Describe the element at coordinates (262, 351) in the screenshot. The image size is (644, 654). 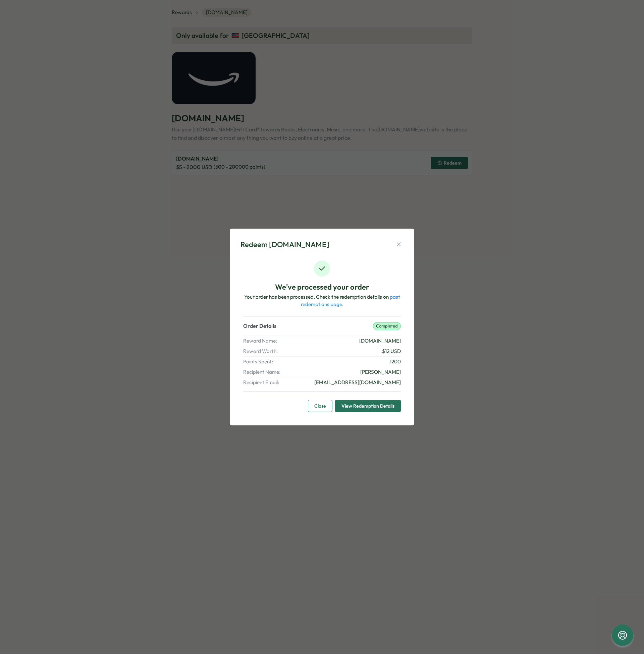
I see `span: Reward Worth:` at that location.